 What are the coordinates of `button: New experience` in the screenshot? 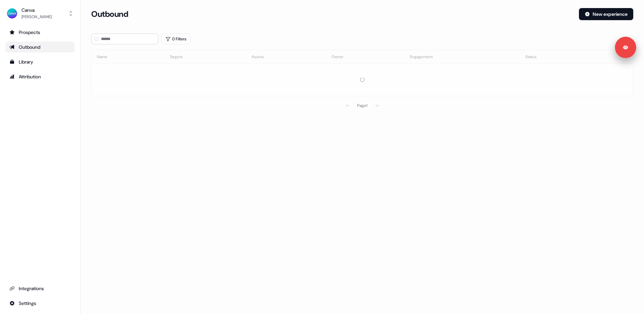 It's located at (606, 14).